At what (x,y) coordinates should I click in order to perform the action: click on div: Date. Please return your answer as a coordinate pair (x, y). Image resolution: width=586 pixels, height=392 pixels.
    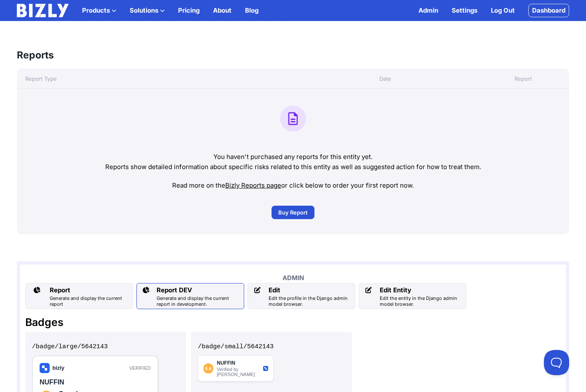
    Looking at the image, I should click on (385, 79).